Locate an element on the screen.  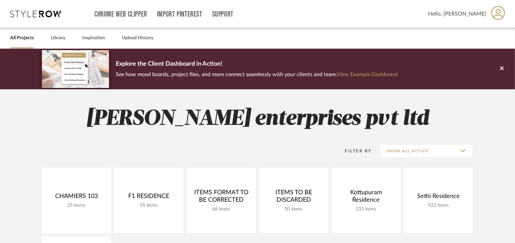
a: View Example Dashboard is located at coordinates (367, 74).